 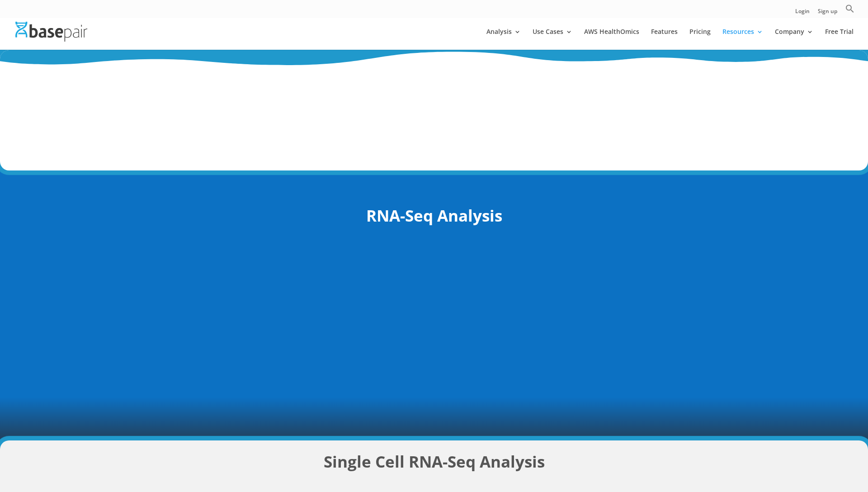 What do you see at coordinates (828, 13) in the screenshot?
I see `a: Sign up` at bounding box center [828, 13].